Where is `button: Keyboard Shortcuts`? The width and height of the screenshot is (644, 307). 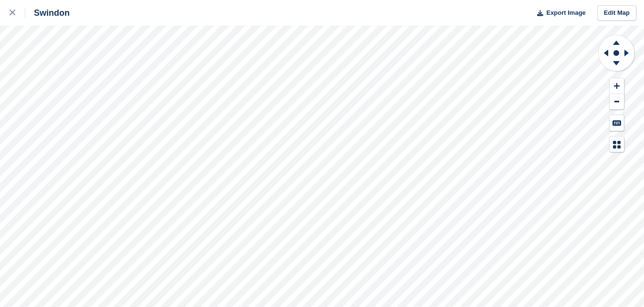
button: Keyboard Shortcuts is located at coordinates (617, 123).